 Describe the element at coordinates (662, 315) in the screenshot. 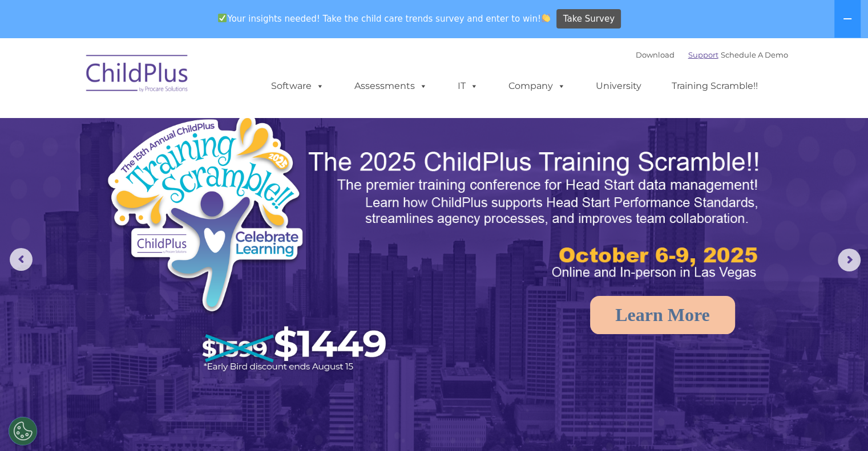

I see `a: Learn More` at that location.